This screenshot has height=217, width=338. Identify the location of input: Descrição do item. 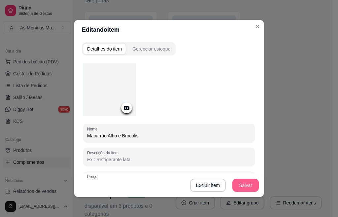
(169, 160).